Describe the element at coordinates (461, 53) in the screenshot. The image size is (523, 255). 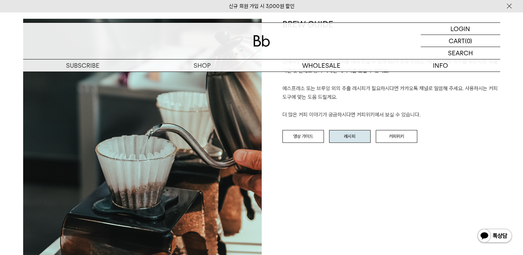
I see `p: SEARCH` at that location.